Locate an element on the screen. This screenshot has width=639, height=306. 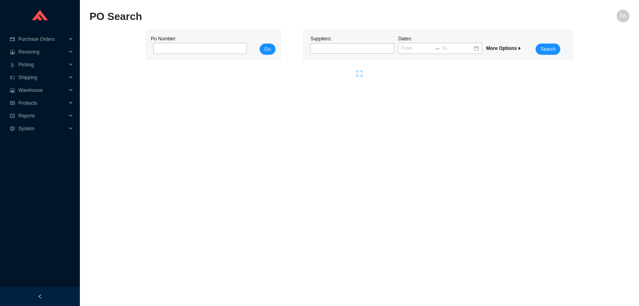
span: RK is located at coordinates (623, 16).